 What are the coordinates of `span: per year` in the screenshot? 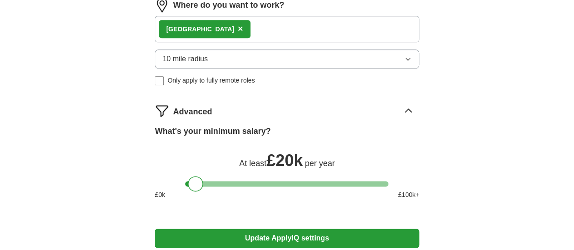 It's located at (320, 163).